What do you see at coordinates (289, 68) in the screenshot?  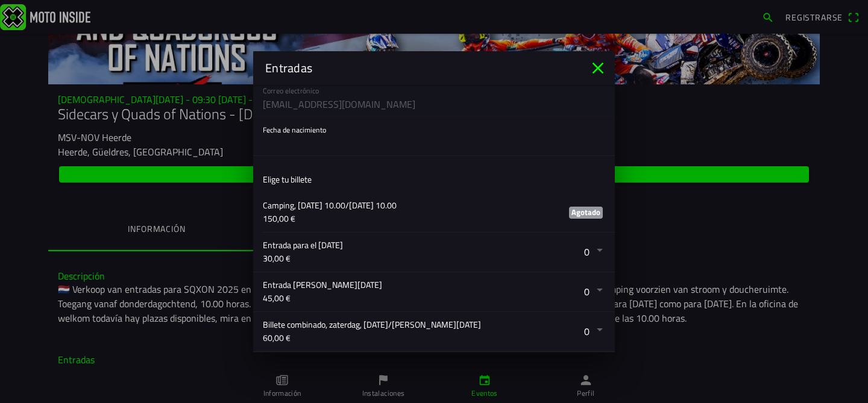 I see `font: Entradas` at bounding box center [289, 68].